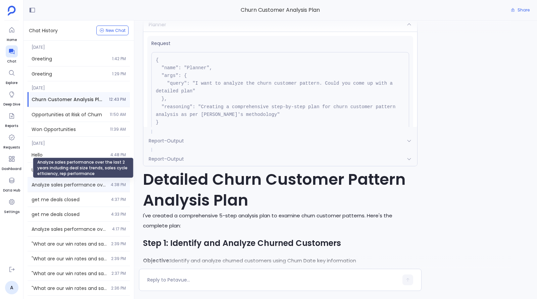 This screenshot has width=537, height=299. What do you see at coordinates (69, 155) in the screenshot?
I see `span: Hello` at bounding box center [69, 155].